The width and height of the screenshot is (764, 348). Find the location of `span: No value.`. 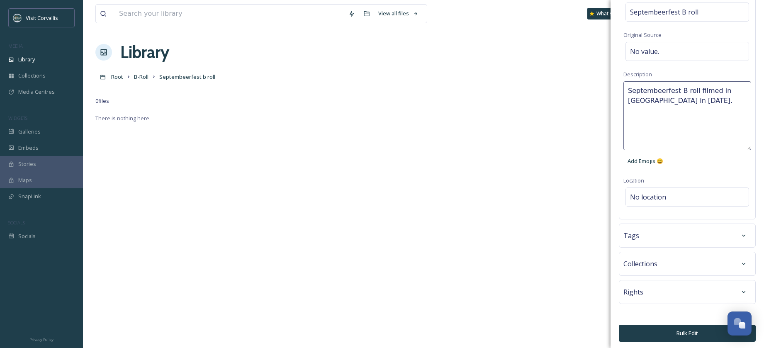

span: No value. is located at coordinates (645, 51).